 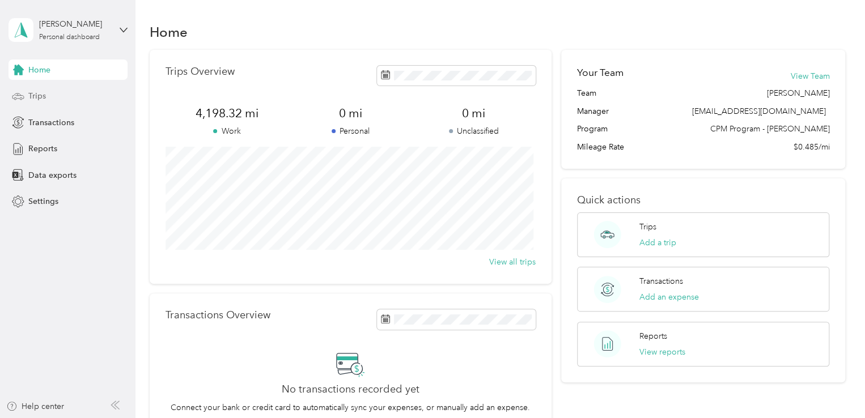 What do you see at coordinates (168, 32) in the screenshot?
I see `h1: Home` at bounding box center [168, 32].